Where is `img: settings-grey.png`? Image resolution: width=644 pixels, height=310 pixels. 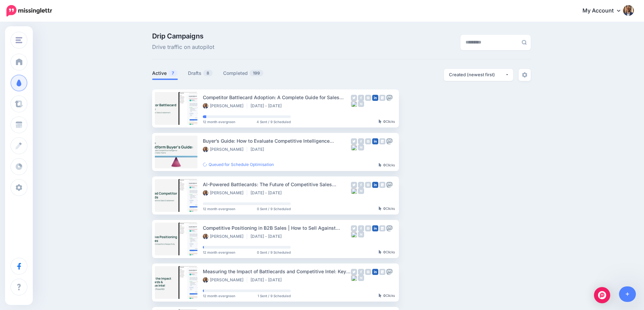 img: settings-grey.png is located at coordinates (525, 75).